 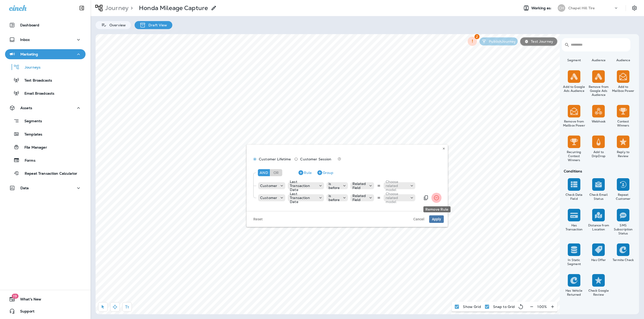 What do you see at coordinates (598, 293) in the screenshot?
I see `div: Check Google Review` at bounding box center [598, 293].